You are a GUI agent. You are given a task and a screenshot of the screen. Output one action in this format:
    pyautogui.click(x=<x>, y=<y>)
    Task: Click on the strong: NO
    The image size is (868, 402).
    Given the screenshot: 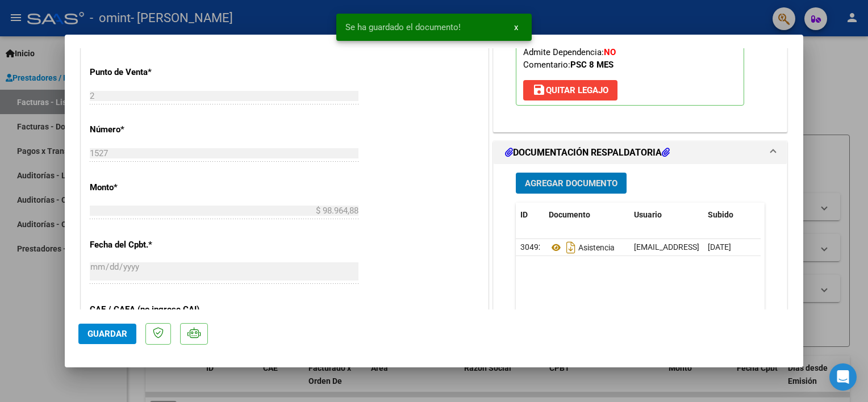 What is the action you would take?
    pyautogui.click(x=610, y=53)
    